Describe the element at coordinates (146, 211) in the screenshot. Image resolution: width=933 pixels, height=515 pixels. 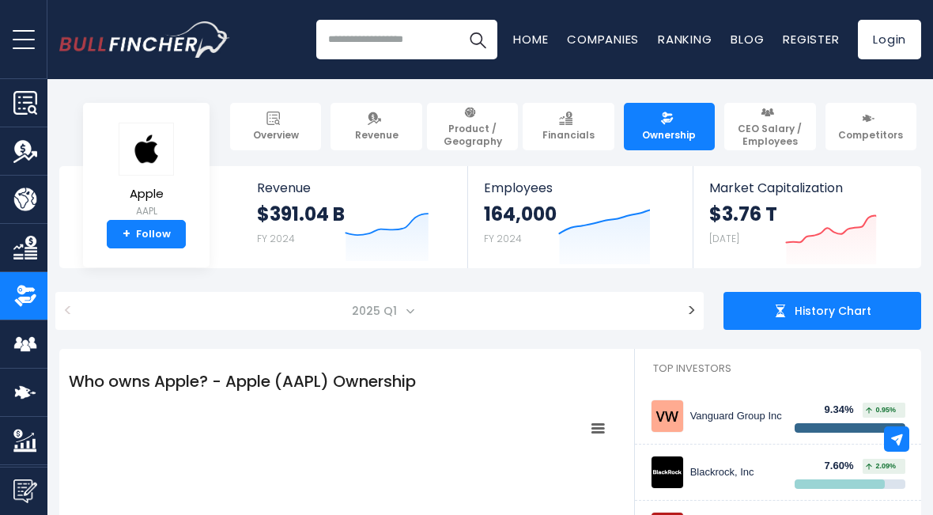
I see `small: AAPL` at that location.